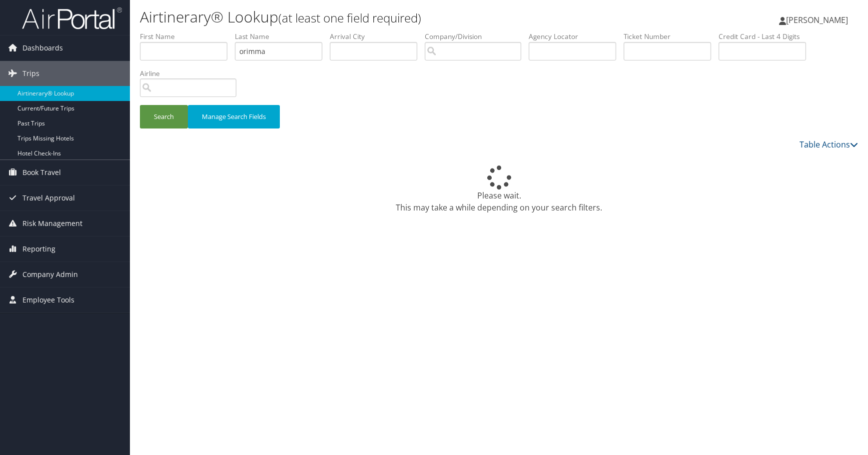  Describe the element at coordinates (31, 73) in the screenshot. I see `span: Trips` at that location.